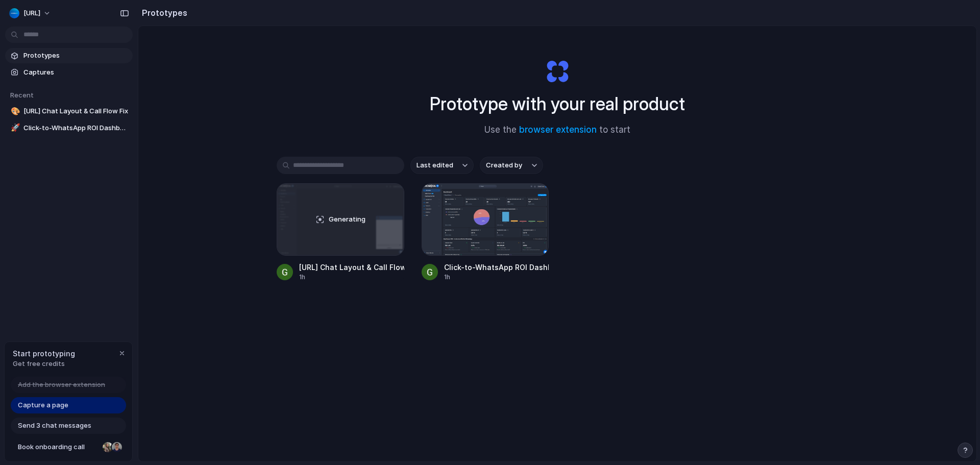  What do you see at coordinates (486, 232) in the screenshot?
I see `a: Click-to-WhatsApp ROI DashboardClick-to-WhatsApp ROI Dashboard1h` at bounding box center [486, 232].